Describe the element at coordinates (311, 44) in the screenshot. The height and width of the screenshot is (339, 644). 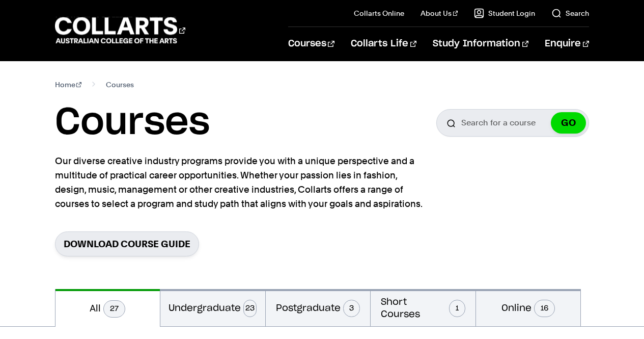
I see `a: Courses` at that location.